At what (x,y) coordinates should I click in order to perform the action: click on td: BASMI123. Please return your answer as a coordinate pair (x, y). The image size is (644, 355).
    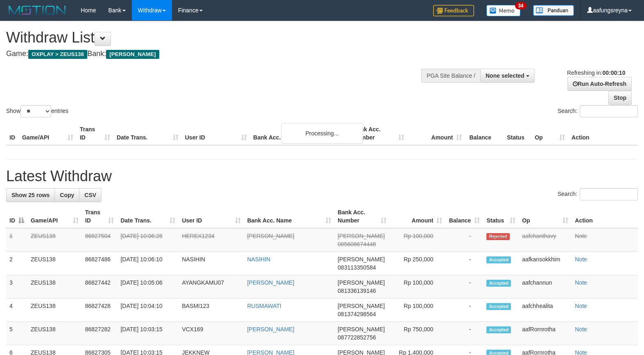
    Looking at the image, I should click on (211, 310).